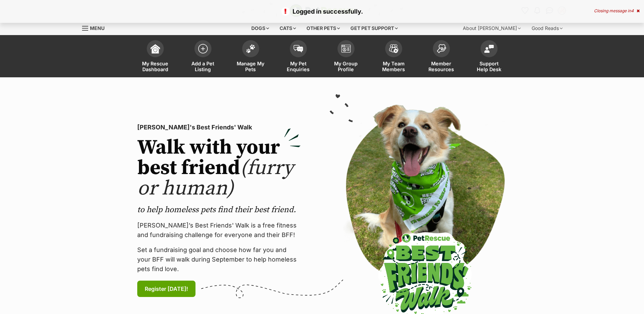  What do you see at coordinates (298, 66) in the screenshot?
I see `span: My Pet Enquiries` at bounding box center [298, 66].